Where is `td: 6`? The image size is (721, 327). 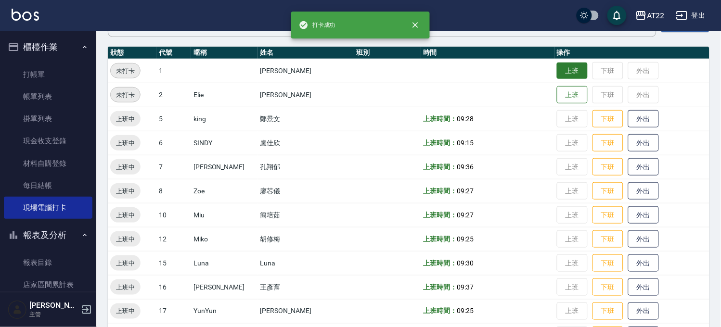
td: 6 is located at coordinates (174, 143).